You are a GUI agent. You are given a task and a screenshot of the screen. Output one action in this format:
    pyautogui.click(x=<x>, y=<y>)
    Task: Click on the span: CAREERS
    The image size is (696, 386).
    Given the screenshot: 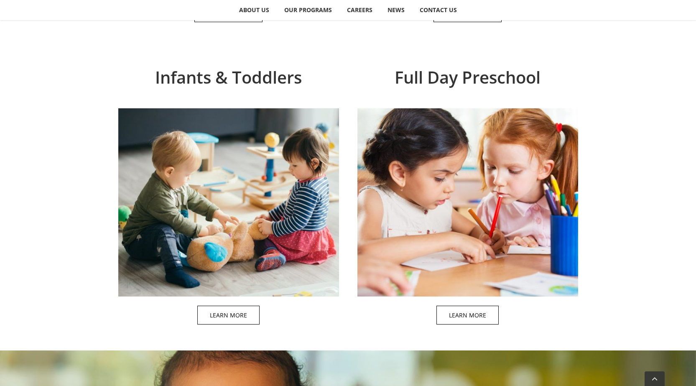 What is the action you would take?
    pyautogui.click(x=360, y=10)
    